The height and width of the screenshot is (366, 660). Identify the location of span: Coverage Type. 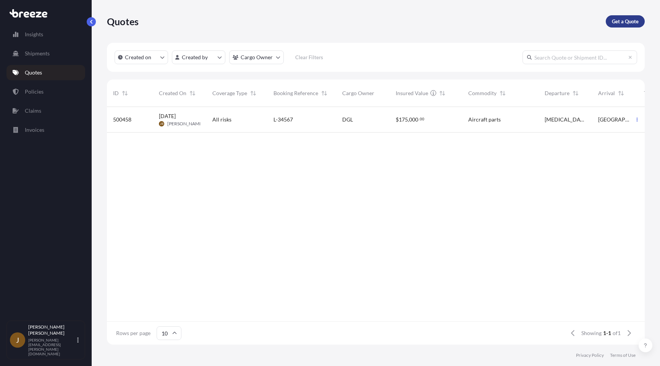
(229, 93).